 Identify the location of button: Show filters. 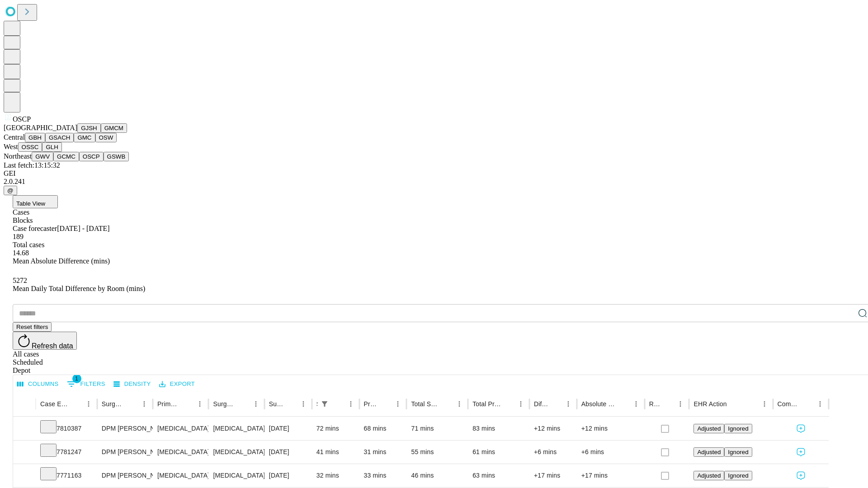
(86, 384).